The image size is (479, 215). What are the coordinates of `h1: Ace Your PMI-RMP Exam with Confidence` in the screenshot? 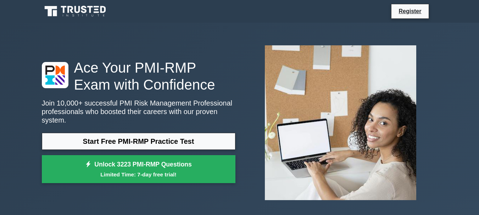 It's located at (139, 76).